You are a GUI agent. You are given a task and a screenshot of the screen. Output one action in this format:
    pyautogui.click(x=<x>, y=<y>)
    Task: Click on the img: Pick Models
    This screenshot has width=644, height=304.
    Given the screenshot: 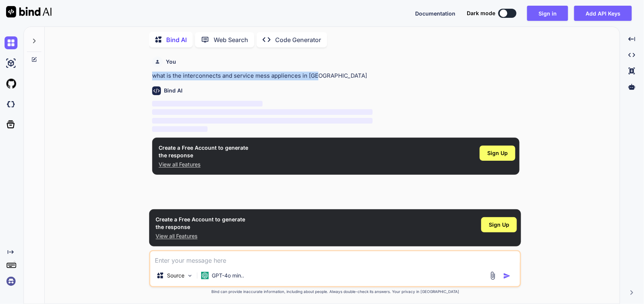 What is the action you would take?
    pyautogui.click(x=190, y=275)
    